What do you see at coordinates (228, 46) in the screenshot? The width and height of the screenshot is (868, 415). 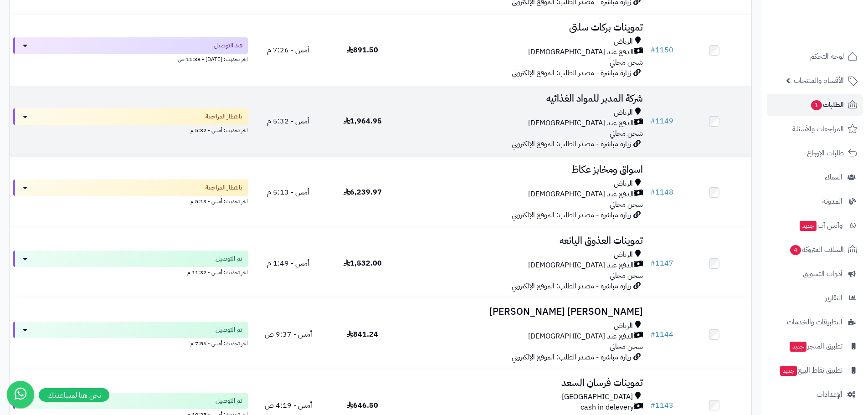 I see `span: قيد التوصيل` at bounding box center [228, 46].